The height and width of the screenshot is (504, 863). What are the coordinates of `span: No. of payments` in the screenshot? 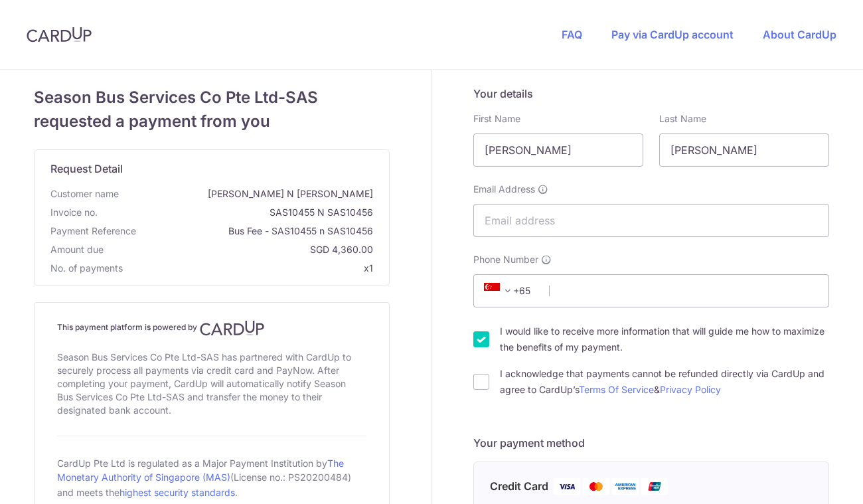 It's located at (86, 268).